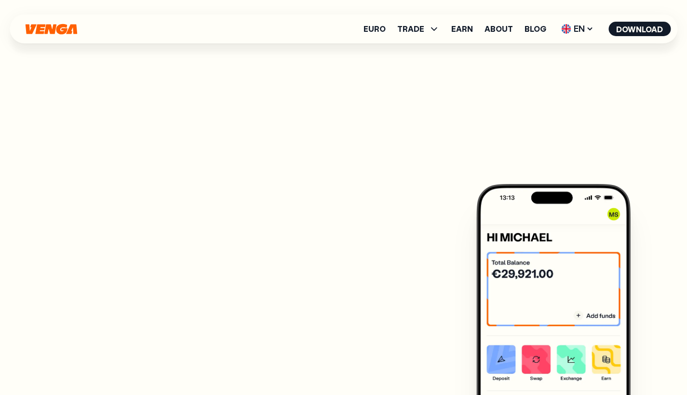 The height and width of the screenshot is (395, 687). What do you see at coordinates (577, 29) in the screenshot?
I see `span: EN` at bounding box center [577, 29].